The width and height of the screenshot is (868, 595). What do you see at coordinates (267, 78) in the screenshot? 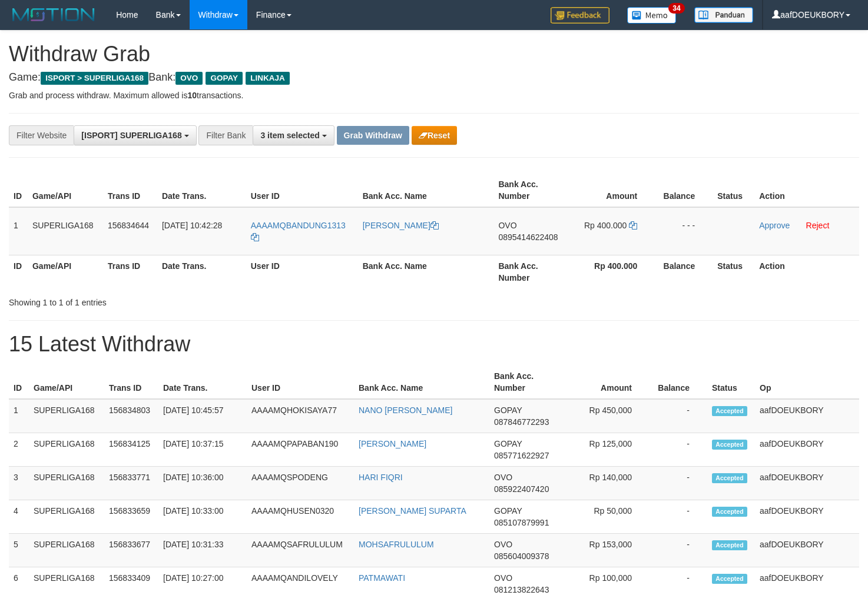
I see `span: LINKAJA` at bounding box center [267, 78].